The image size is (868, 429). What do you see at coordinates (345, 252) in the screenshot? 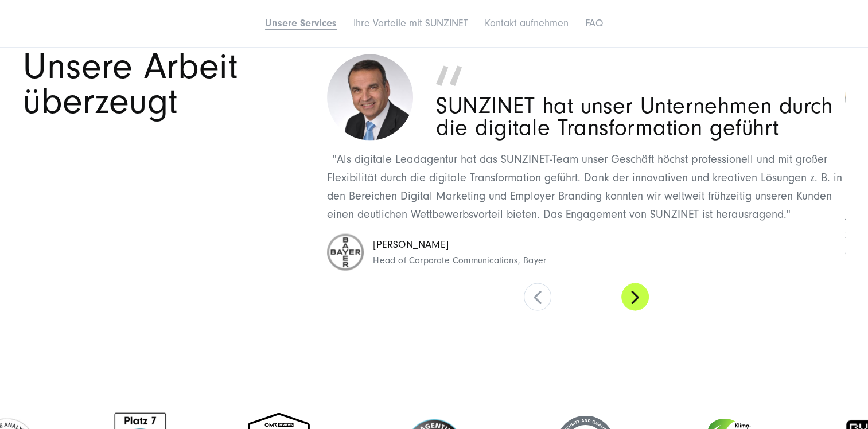
I see `img: csm_sunzinet_logo_bayer_eb4d4698e2` at bounding box center [345, 252].